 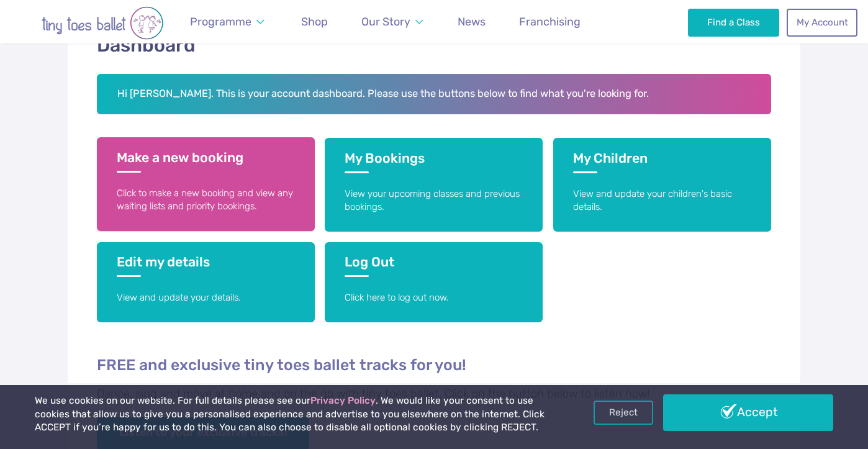 I want to click on span: Our Story, so click(x=386, y=21).